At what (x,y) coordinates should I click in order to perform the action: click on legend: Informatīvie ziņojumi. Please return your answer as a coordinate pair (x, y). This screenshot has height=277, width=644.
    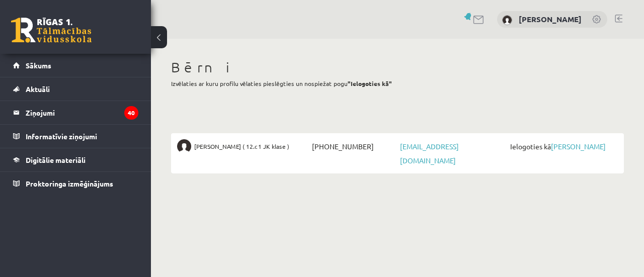
    Looking at the image, I should click on (82, 136).